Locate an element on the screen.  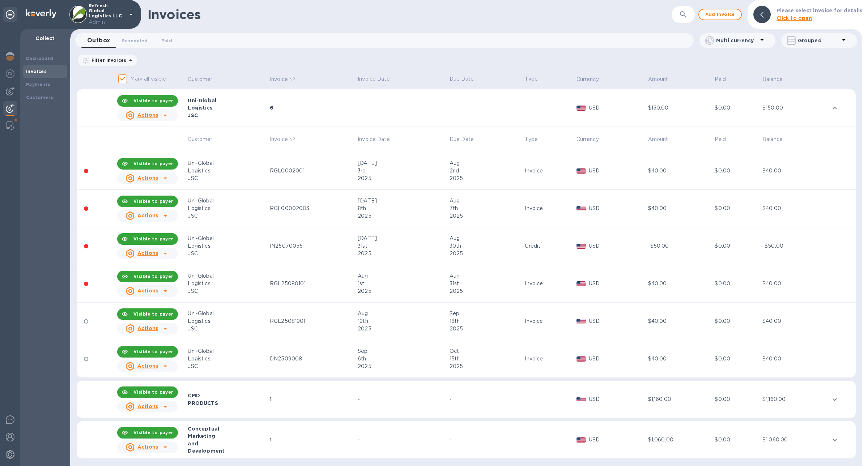
div: 3rd is located at coordinates (403, 171).